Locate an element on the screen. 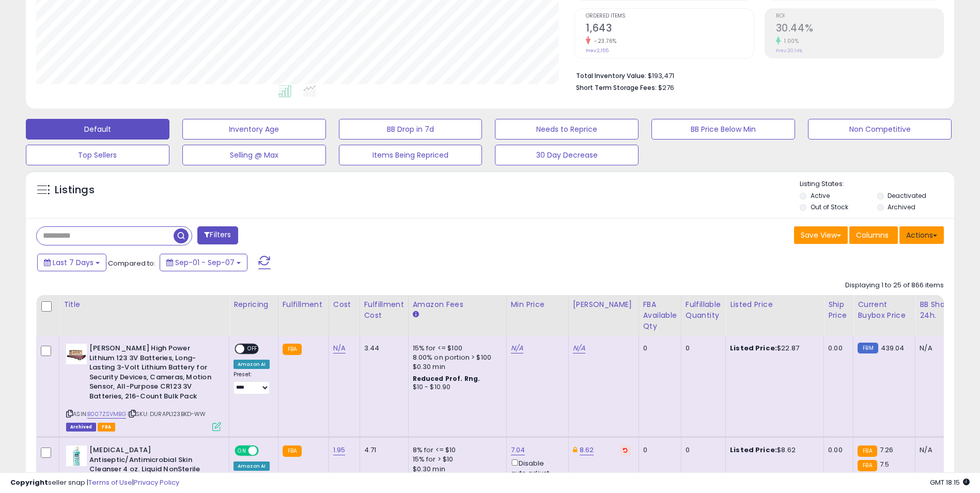 The width and height of the screenshot is (980, 493). a: Terms of Use is located at coordinates (110, 482).